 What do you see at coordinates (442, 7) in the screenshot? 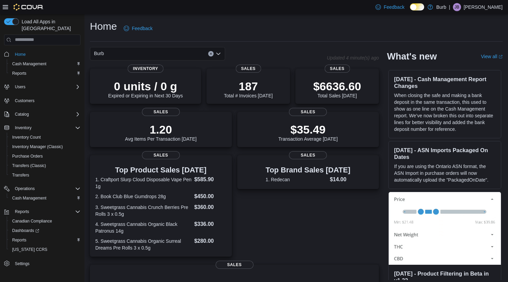
I see `p: Burb` at bounding box center [442, 7].